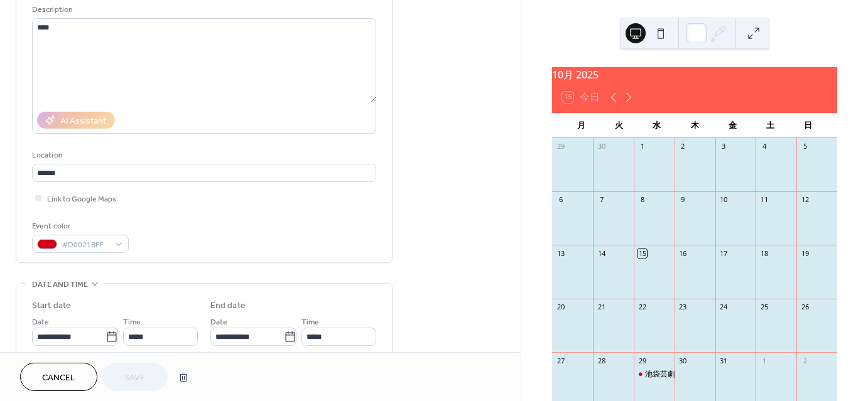 Image resolution: width=868 pixels, height=401 pixels. I want to click on div: 19, so click(804, 253).